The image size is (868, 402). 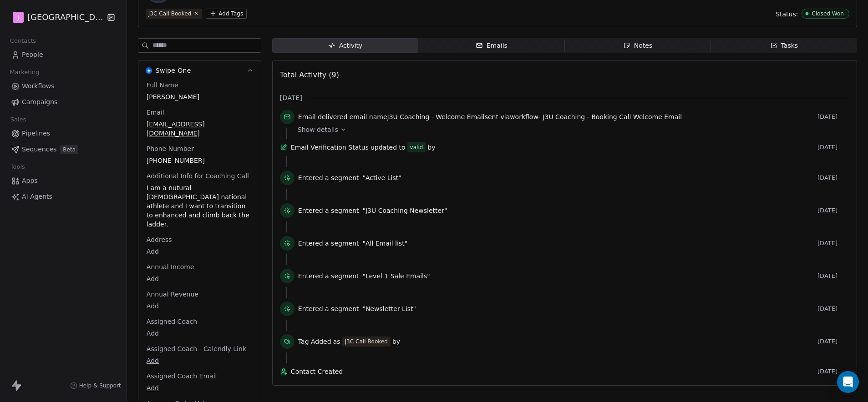 I want to click on span: Contacts, so click(x=23, y=41).